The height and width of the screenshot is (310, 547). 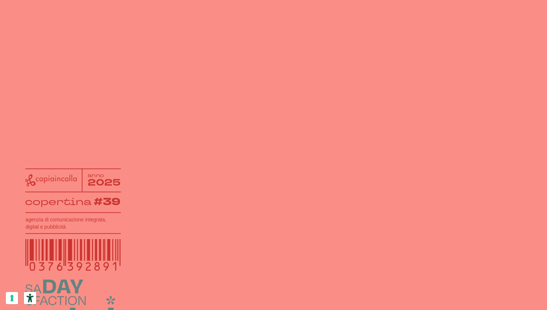 I want to click on tspan: copertina, so click(x=58, y=201).